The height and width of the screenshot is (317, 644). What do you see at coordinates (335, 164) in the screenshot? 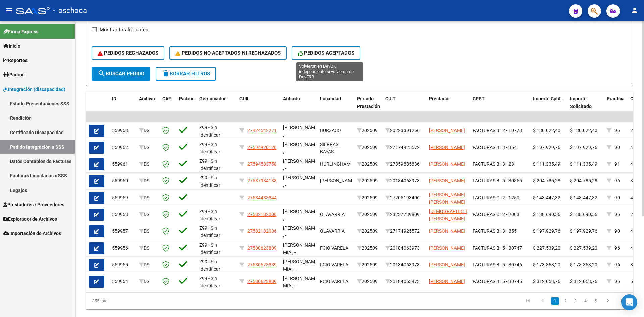
I see `span: HURLINGHAM` at bounding box center [335, 164].